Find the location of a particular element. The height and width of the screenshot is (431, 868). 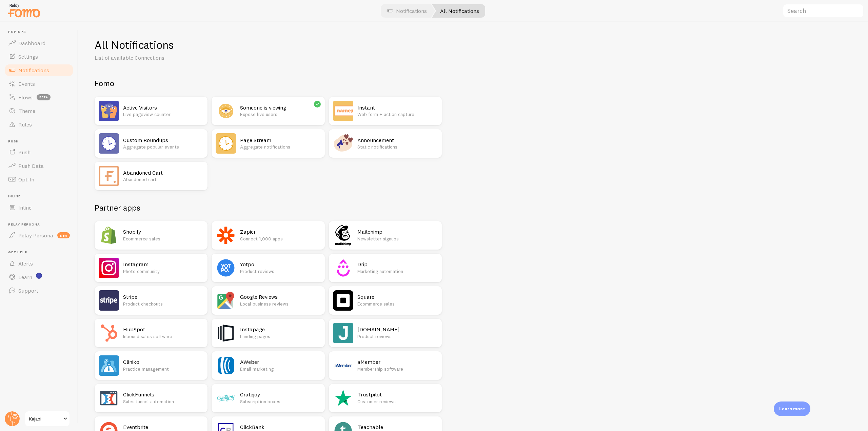

a: Alerts is located at coordinates (39, 263).